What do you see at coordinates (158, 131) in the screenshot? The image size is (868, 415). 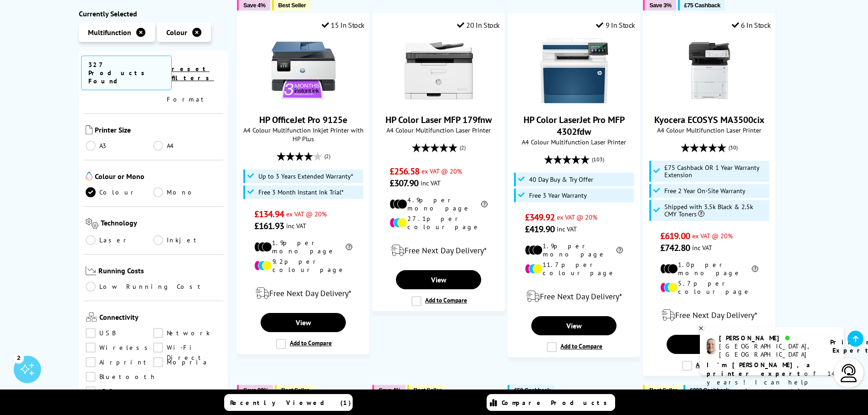 I see `span: Printer Size` at bounding box center [158, 131].